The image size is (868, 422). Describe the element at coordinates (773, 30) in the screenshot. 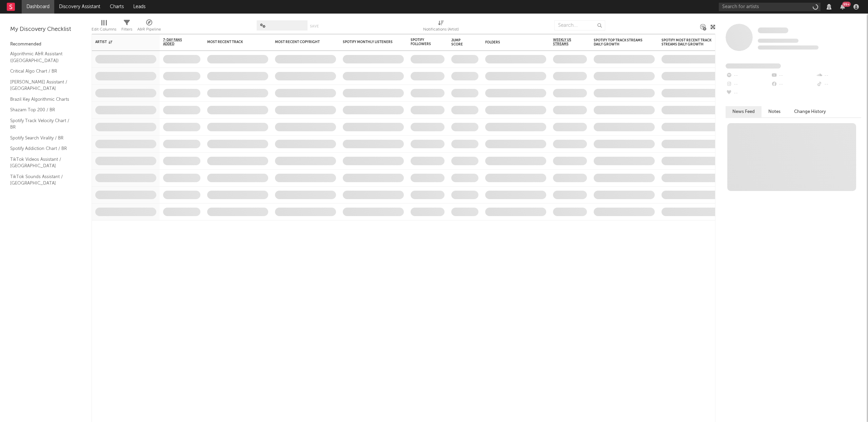

I see `span: Some Artist` at that location.